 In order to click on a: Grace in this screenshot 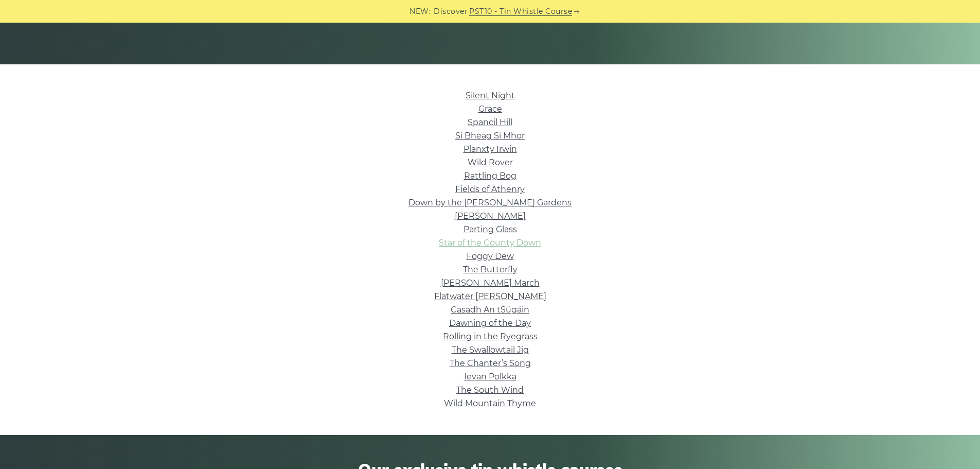, I will do `click(490, 109)`.